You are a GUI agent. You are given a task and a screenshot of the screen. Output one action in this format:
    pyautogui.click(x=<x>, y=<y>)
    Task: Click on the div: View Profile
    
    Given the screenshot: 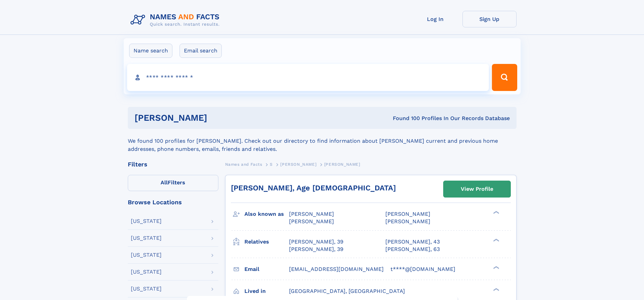 What is the action you would take?
    pyautogui.click(x=476, y=189)
    